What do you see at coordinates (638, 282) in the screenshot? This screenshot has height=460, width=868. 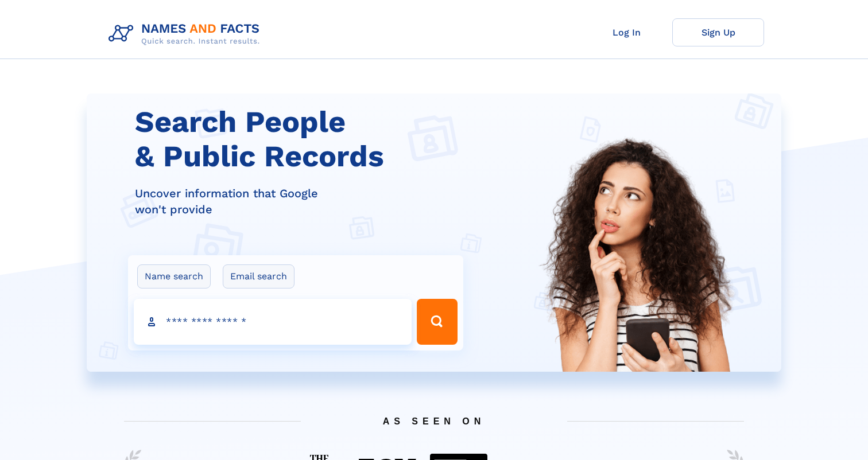 I see `img: Search People and Public records` at bounding box center [638, 282].